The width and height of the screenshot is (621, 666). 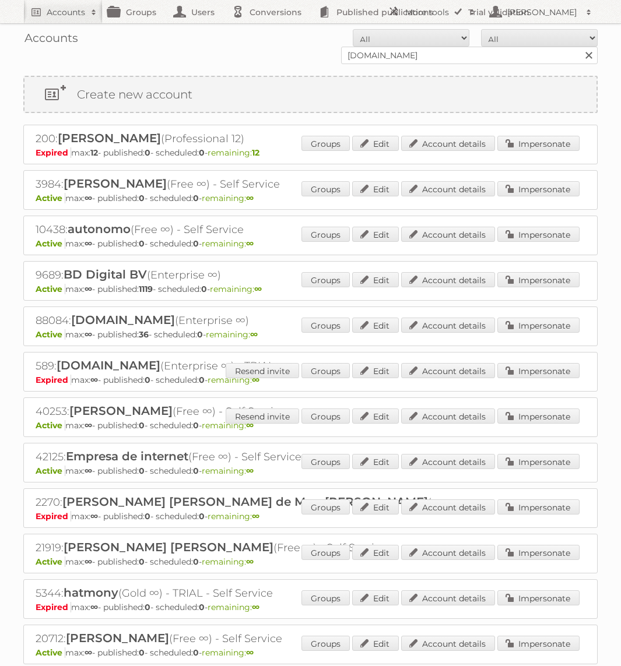 What do you see at coordinates (240, 184) in the screenshot?
I see `h2: 3984: (Free ∞) - Self Service` at bounding box center [240, 184].